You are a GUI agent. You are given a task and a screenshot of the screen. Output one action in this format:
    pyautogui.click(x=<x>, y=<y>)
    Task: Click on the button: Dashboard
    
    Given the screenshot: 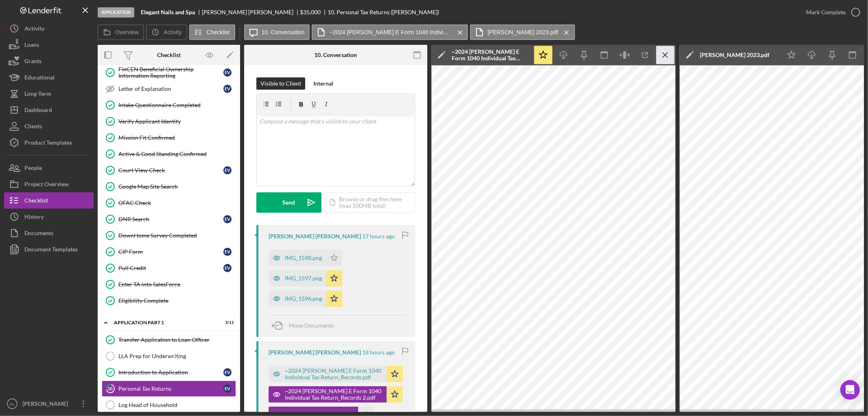 What is the action you would take?
    pyautogui.click(x=49, y=110)
    